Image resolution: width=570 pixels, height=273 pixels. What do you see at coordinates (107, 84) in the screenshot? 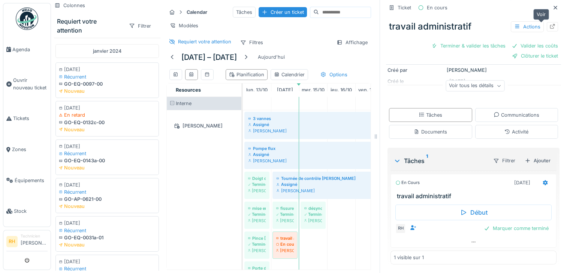
I see `div: GO-EQ-0097-00` at bounding box center [107, 84].